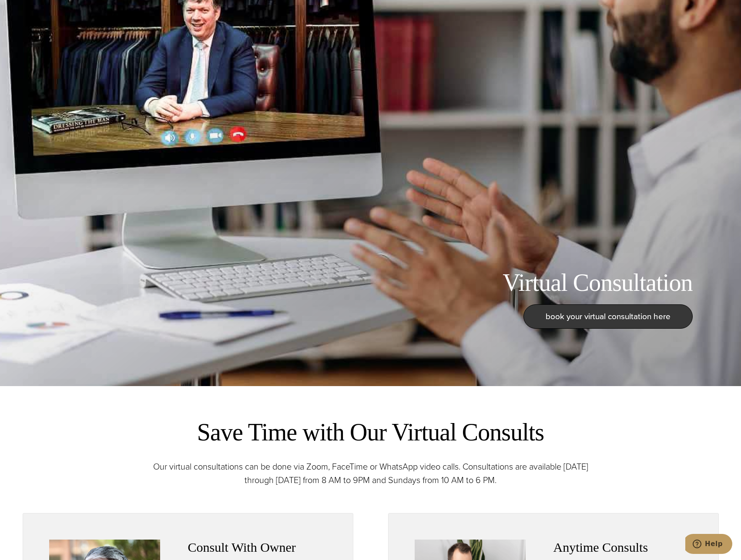 Image resolution: width=741 pixels, height=560 pixels. What do you see at coordinates (257, 548) in the screenshot?
I see `h3: Consult With Owner` at bounding box center [257, 548].